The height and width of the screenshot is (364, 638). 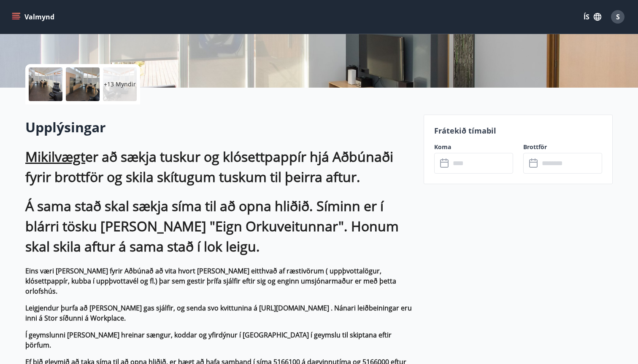 I want to click on ins: Mikilvægt, so click(x=55, y=157).